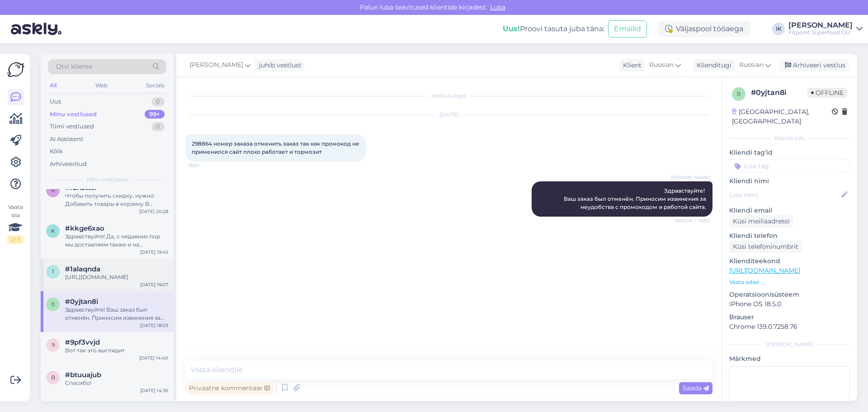  I want to click on span: 1, so click(53, 272).